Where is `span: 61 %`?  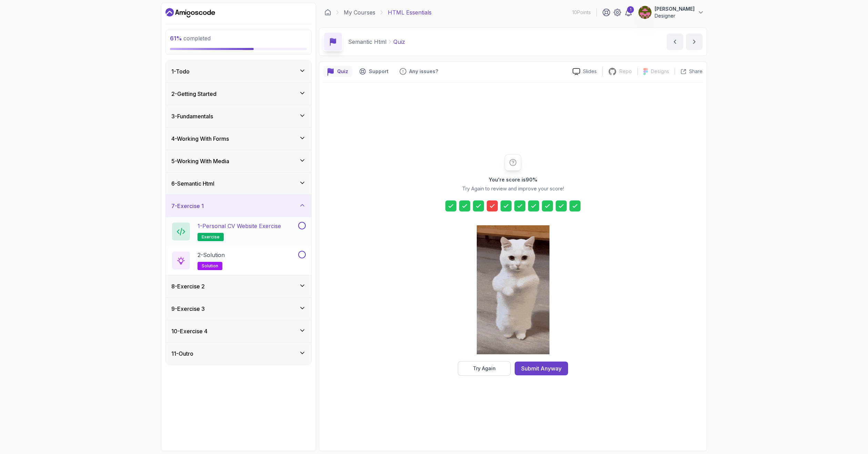
span: 61 % is located at coordinates (176, 39).